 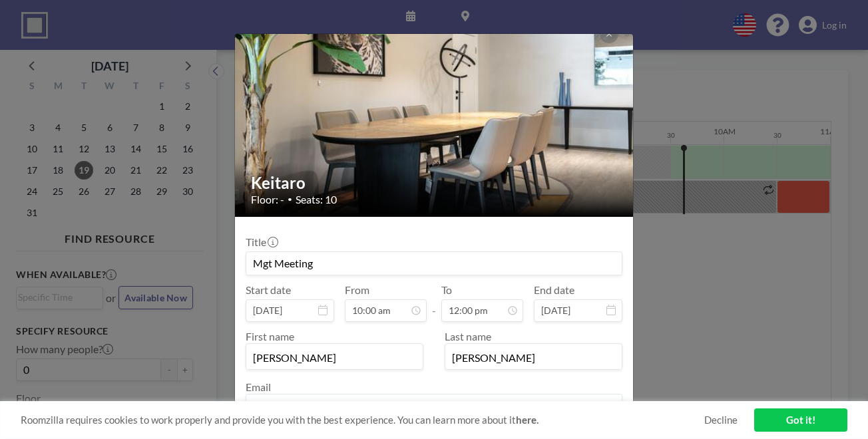 What do you see at coordinates (434, 264) in the screenshot?
I see `input: Guest reservation` at bounding box center [434, 264].